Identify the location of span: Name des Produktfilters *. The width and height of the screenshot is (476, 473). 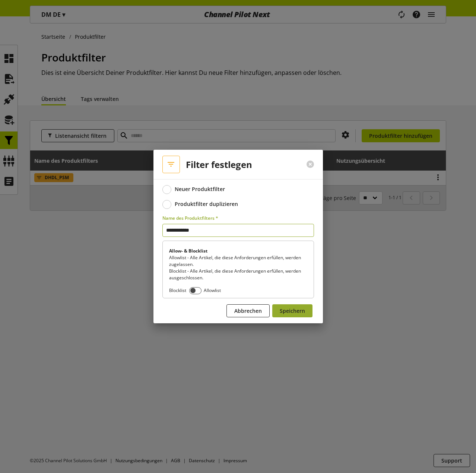
(191, 218).